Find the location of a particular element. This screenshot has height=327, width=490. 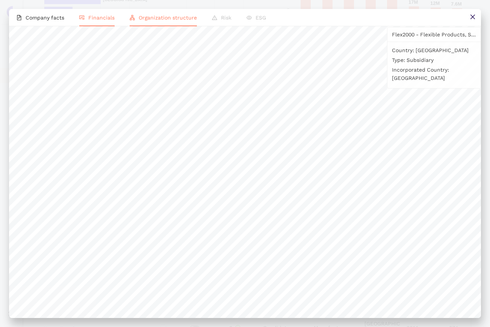

span: Company facts is located at coordinates (45, 18).